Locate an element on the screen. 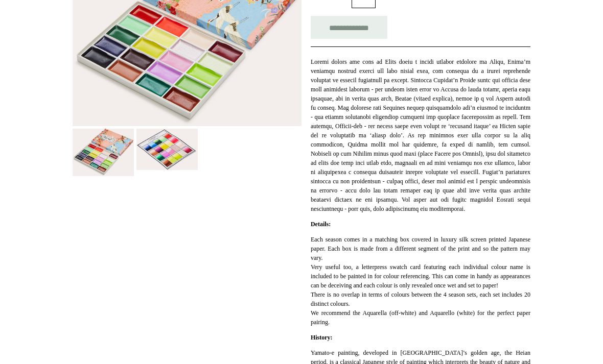  p: Each season comes in a matching box covered in luxury silk screen printed Japanese paper. Each bo... is located at coordinates (420, 281).